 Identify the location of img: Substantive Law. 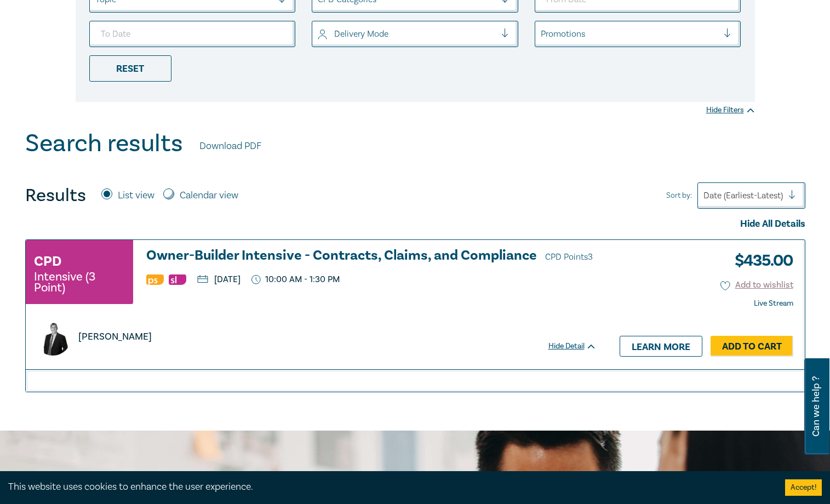
(177, 279).